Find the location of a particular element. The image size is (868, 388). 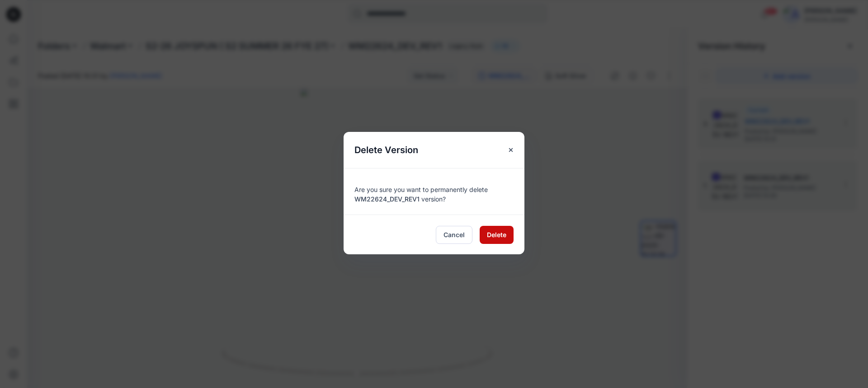

span: Delete is located at coordinates (496, 235).